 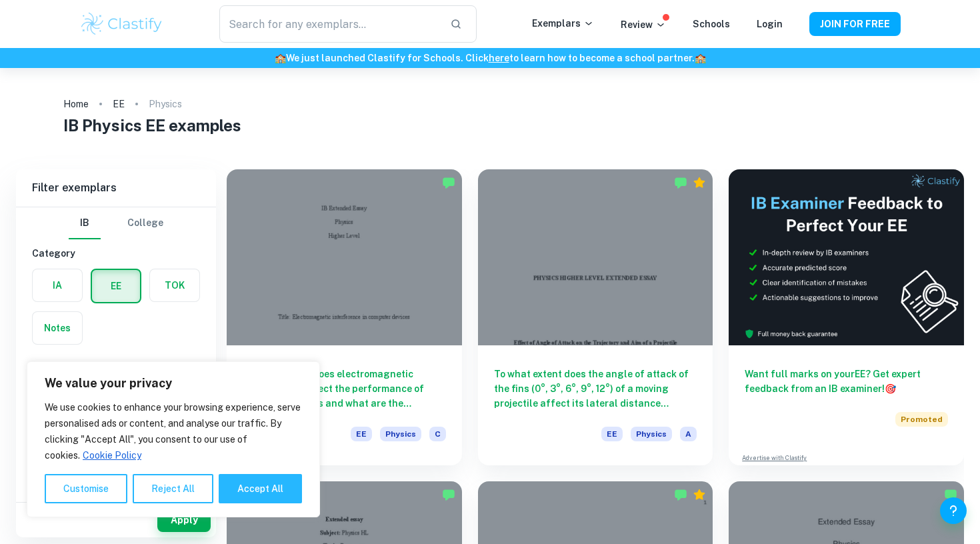 I want to click on p: Review, so click(x=644, y=25).